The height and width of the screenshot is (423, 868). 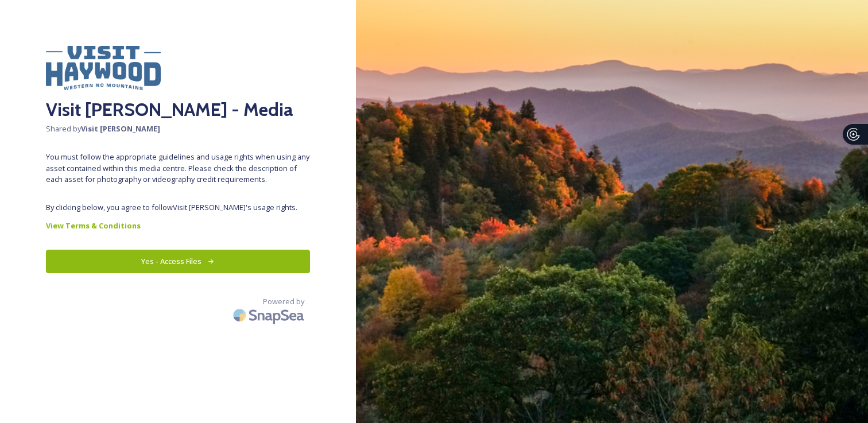 I want to click on span: Powered by, so click(x=284, y=302).